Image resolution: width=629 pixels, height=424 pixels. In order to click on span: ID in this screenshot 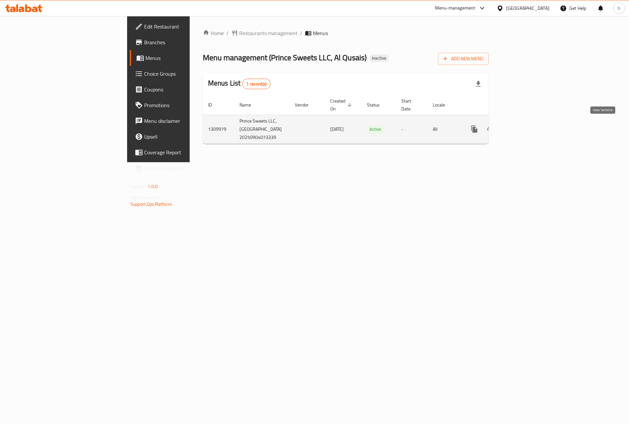, I will do `click(214, 105)`.